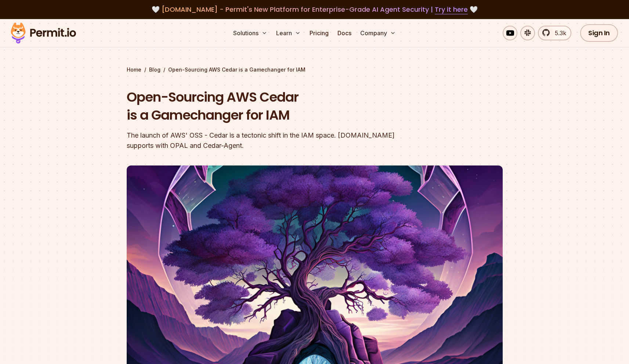  I want to click on span: 5.3k, so click(558, 33).